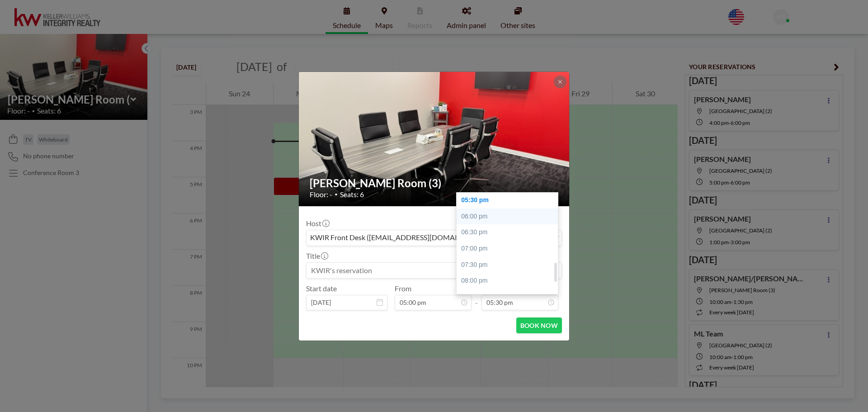  I want to click on div: 08:30 pm, so click(510, 297).